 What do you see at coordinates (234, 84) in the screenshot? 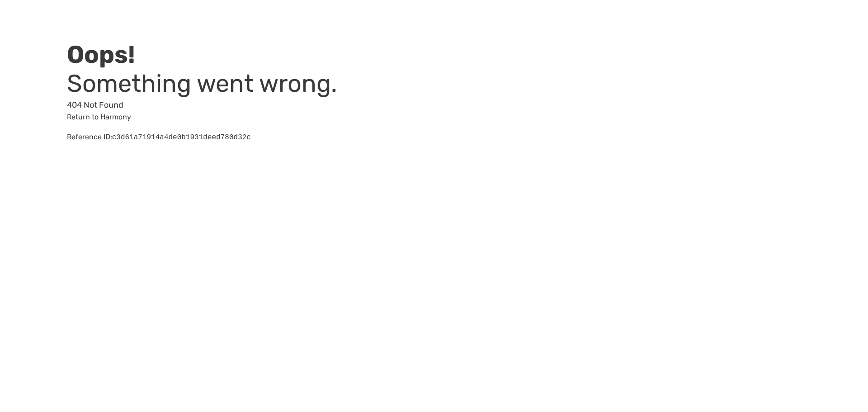
I see `h3: Something went wrong.` at bounding box center [234, 84].